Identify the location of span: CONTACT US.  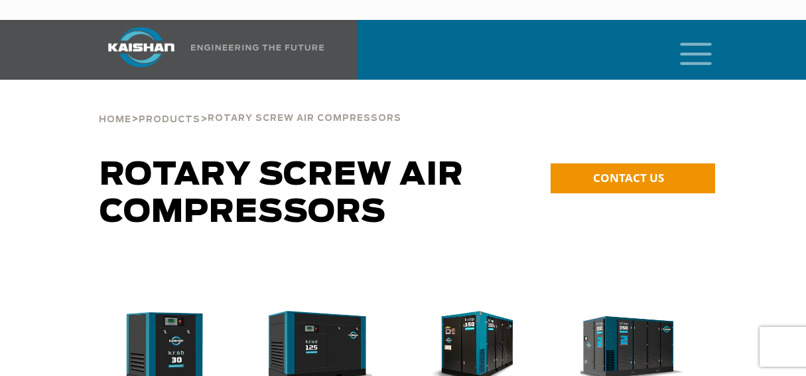
(628, 177).